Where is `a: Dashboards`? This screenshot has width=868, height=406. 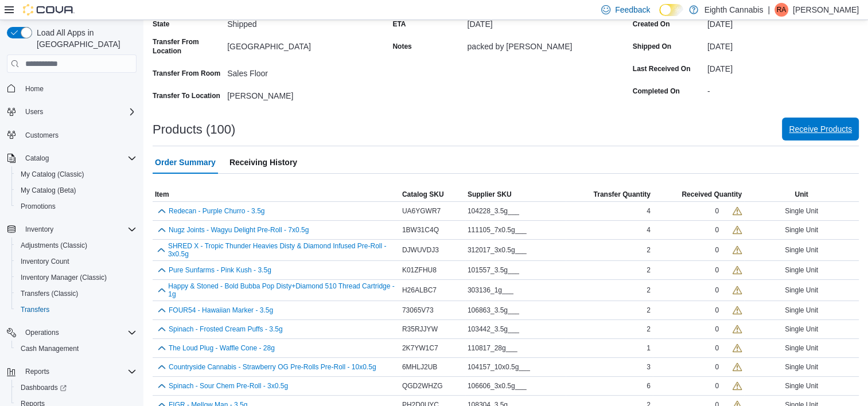 a: Dashboards is located at coordinates (44, 387).